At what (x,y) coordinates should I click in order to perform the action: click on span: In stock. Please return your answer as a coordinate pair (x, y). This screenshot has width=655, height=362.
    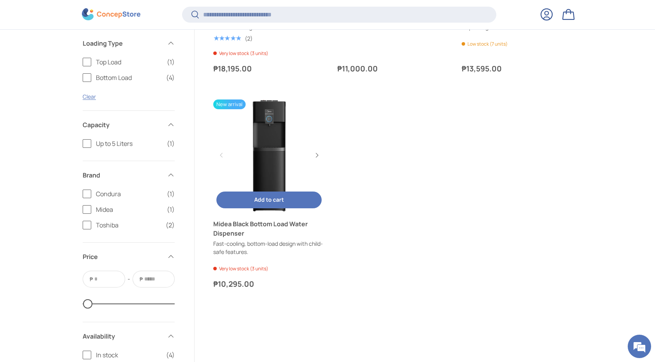
    Looking at the image, I should click on (129, 355).